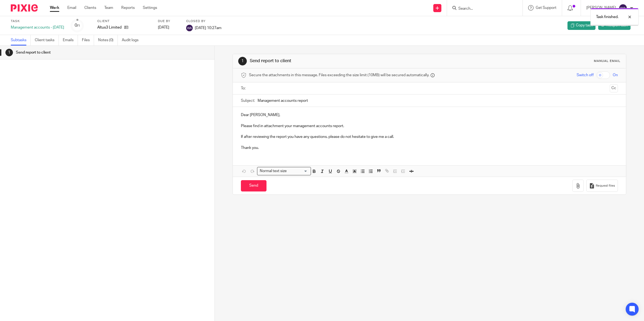 This screenshot has width=644, height=321. Describe the element at coordinates (125, 21) in the screenshot. I see `label: Client` at that location.